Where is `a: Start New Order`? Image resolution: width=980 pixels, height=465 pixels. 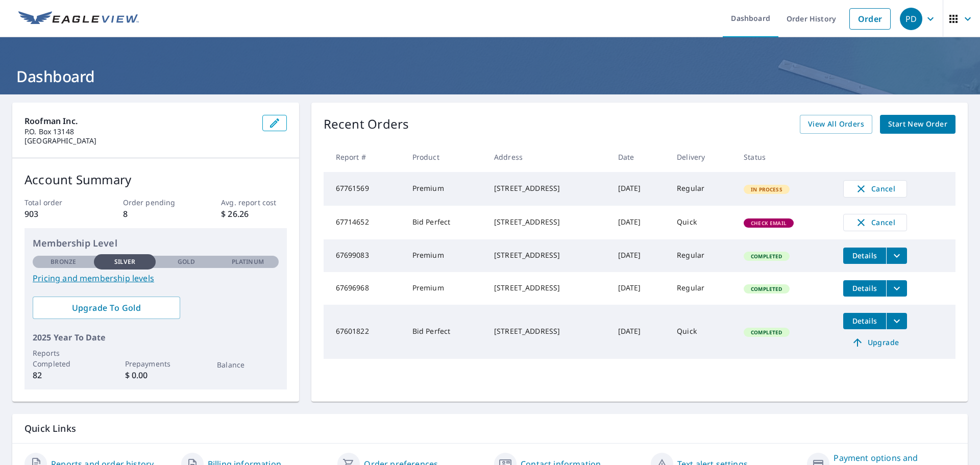 a: Start New Order is located at coordinates (917, 124).